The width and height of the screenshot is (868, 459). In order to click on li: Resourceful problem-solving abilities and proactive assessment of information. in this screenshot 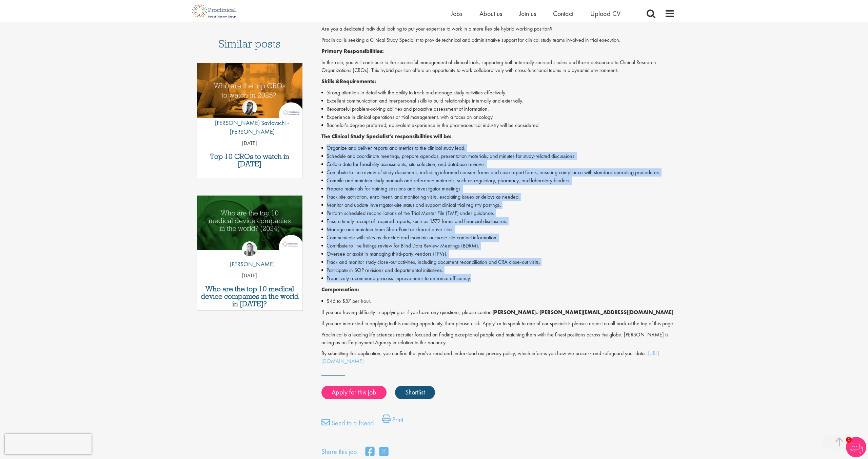, I will do `click(498, 109)`.